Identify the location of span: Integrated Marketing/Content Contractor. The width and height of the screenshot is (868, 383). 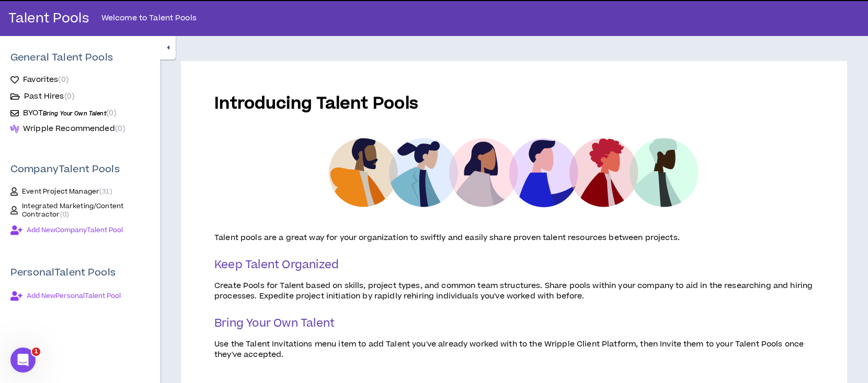
(86, 211).